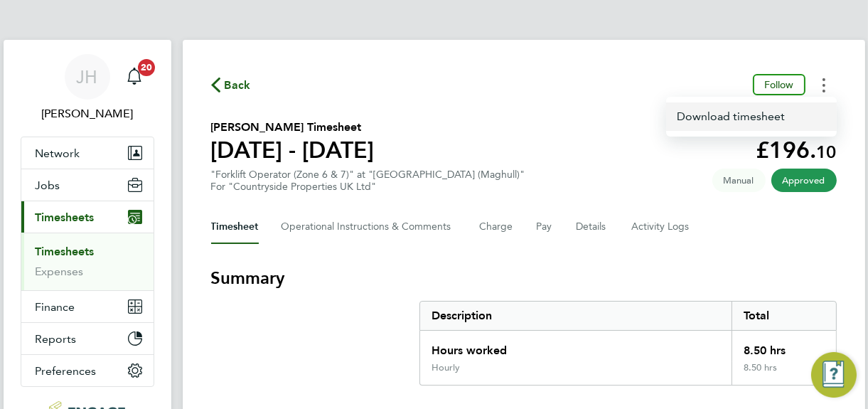 This screenshot has height=409, width=868. Describe the element at coordinates (235, 226) in the screenshot. I see `button: Timesheet` at that location.